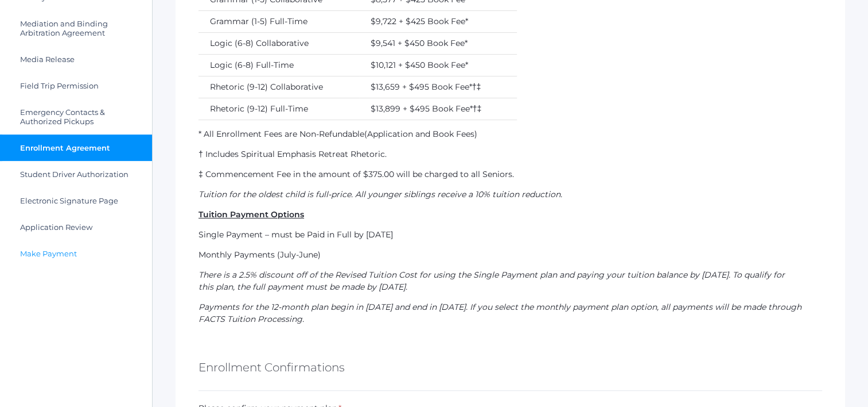  I want to click on h5: Enrollment Confirmations, so click(271, 367).